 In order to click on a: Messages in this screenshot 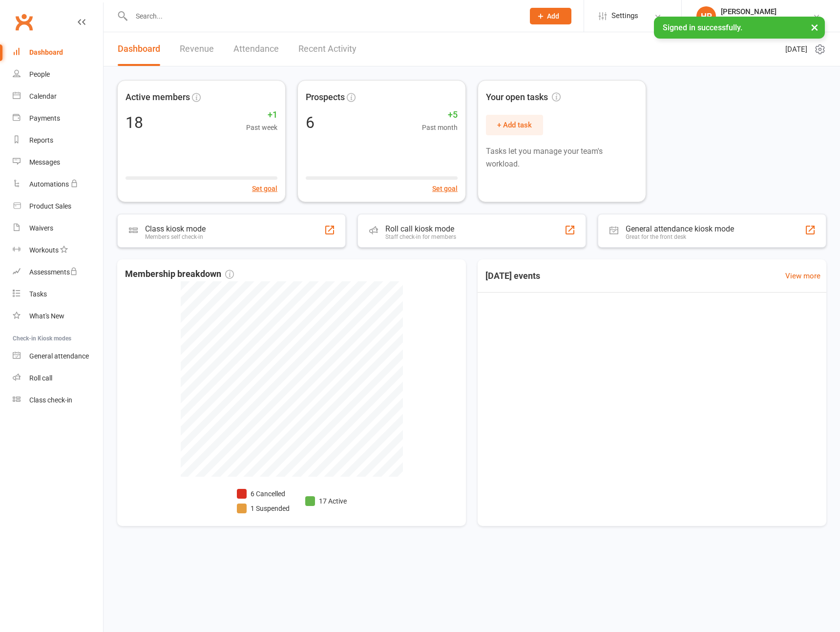, I will do `click(58, 162)`.